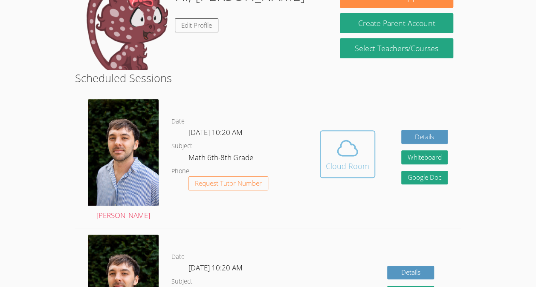 Image resolution: width=536 pixels, height=287 pixels. I want to click on a: Google Doc, so click(425, 178).